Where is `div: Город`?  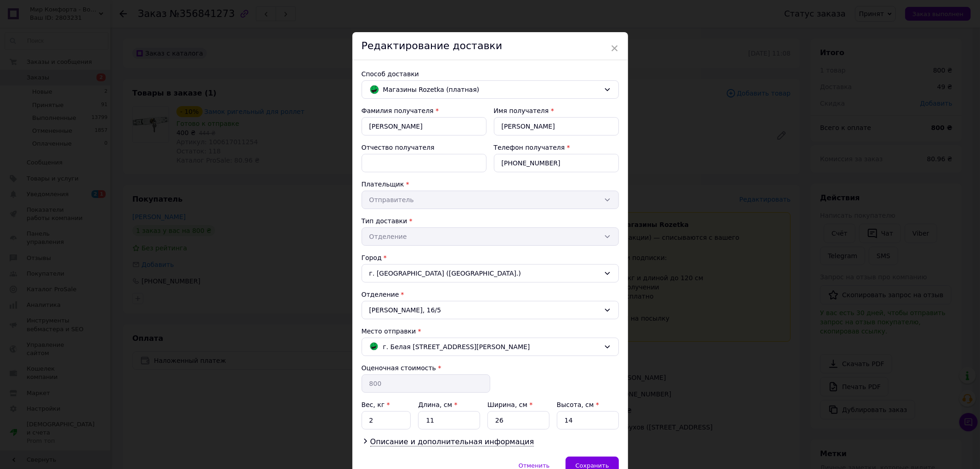 div: Город is located at coordinates (490, 257).